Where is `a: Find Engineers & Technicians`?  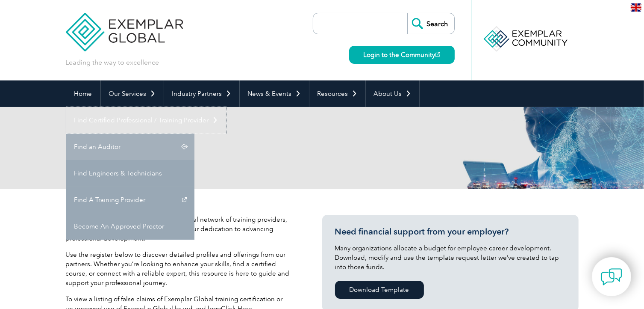 a: Find Engineers & Technicians is located at coordinates (131, 173).